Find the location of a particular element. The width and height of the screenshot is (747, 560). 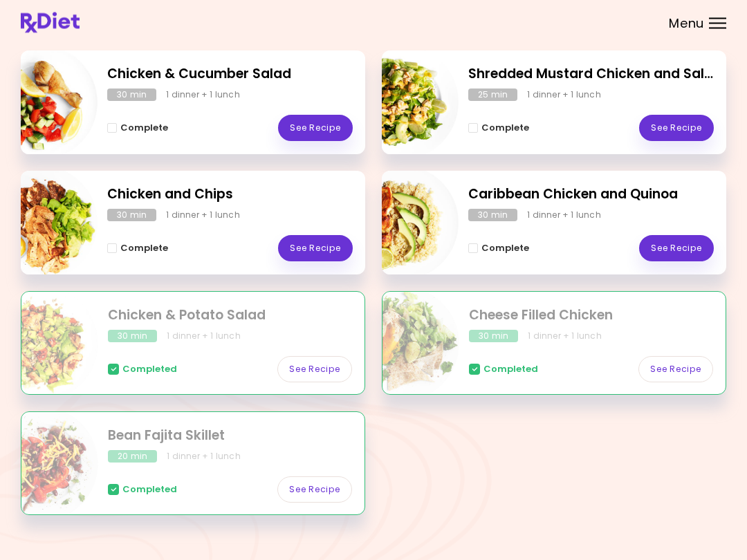

button: Complete - Chicken & Cucumber Salad is located at coordinates (138, 129).